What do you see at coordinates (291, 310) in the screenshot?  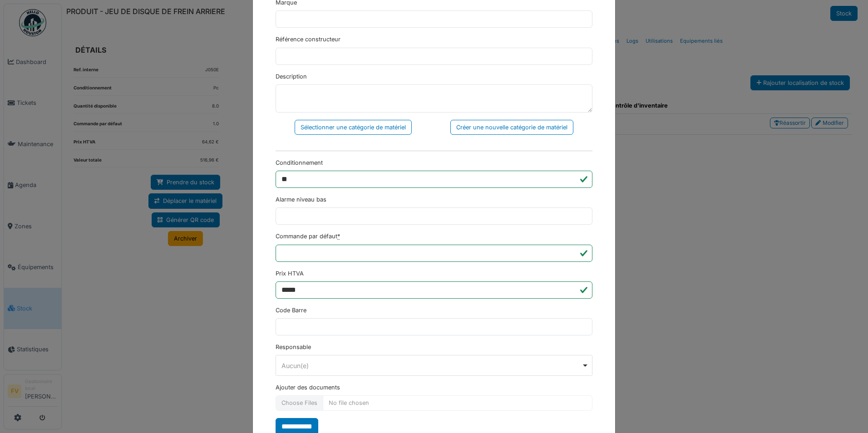 I see `label: Code Barre` at bounding box center [291, 310].